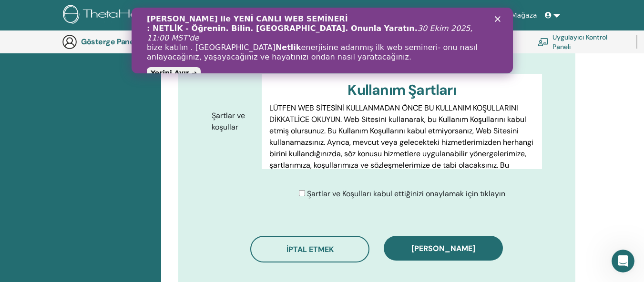 This screenshot has height=282, width=644. I want to click on div: Kapat, so click(368, 12).